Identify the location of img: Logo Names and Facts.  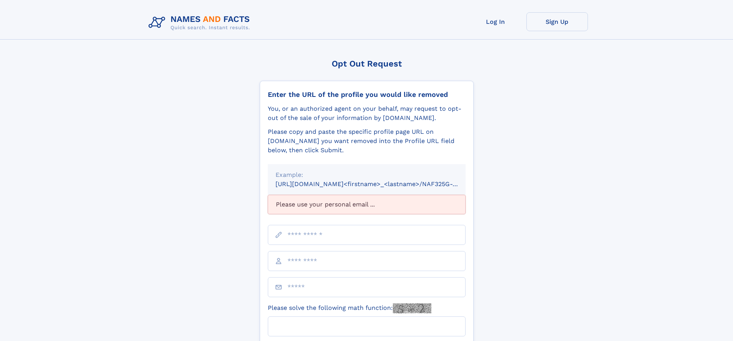
(201, 23).